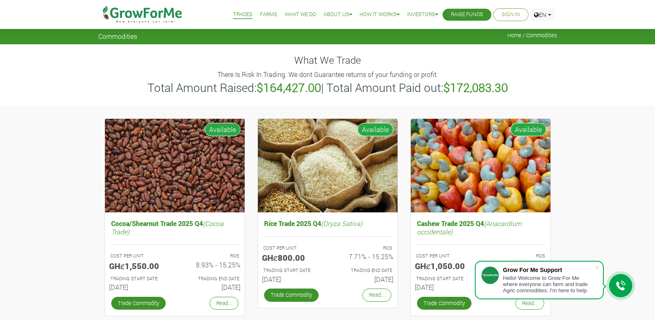  Describe the element at coordinates (292, 257) in the screenshot. I see `h5: GHȼ800.00` at that location.